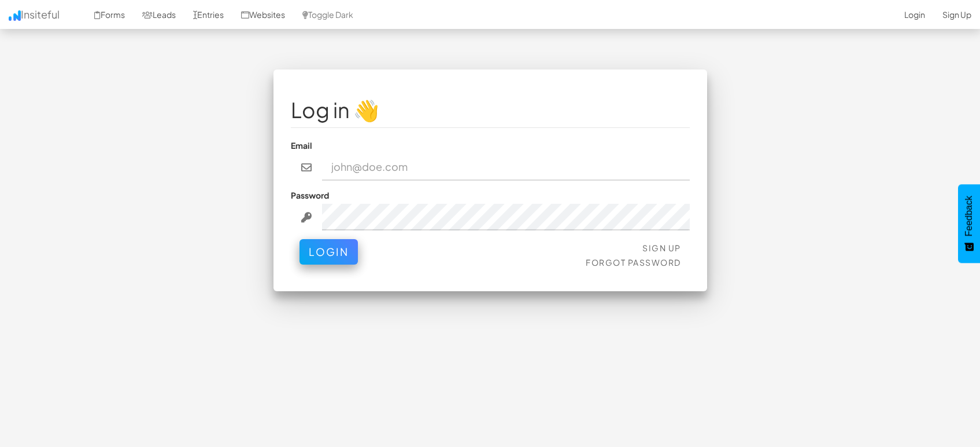  What do you see at coordinates (328, 251) in the screenshot?
I see `button: Login` at bounding box center [328, 251].